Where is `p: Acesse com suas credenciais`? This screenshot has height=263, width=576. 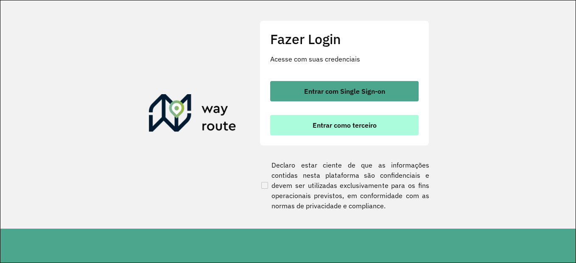
p: Acesse com suas credenciais is located at coordinates (344, 59).